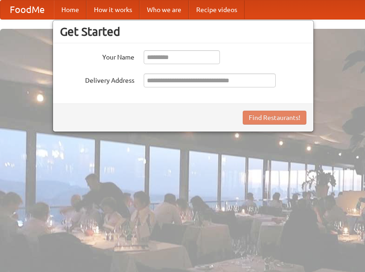 The height and width of the screenshot is (272, 365). I want to click on h3: Get Started, so click(183, 32).